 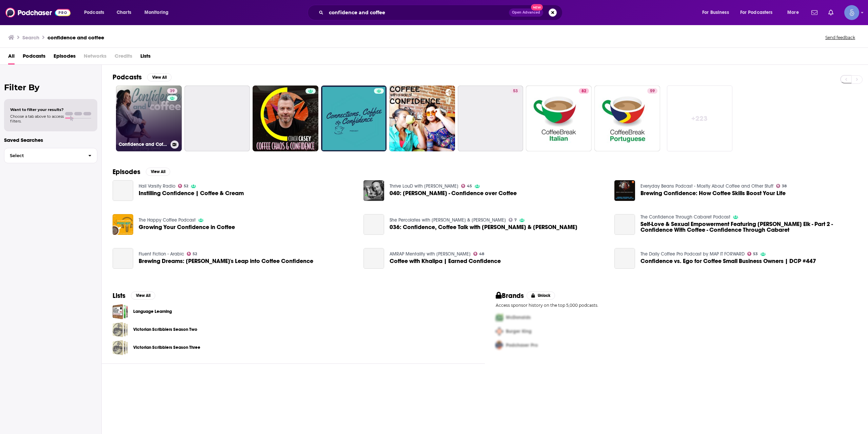 I want to click on a: Episodes, so click(x=65, y=57).